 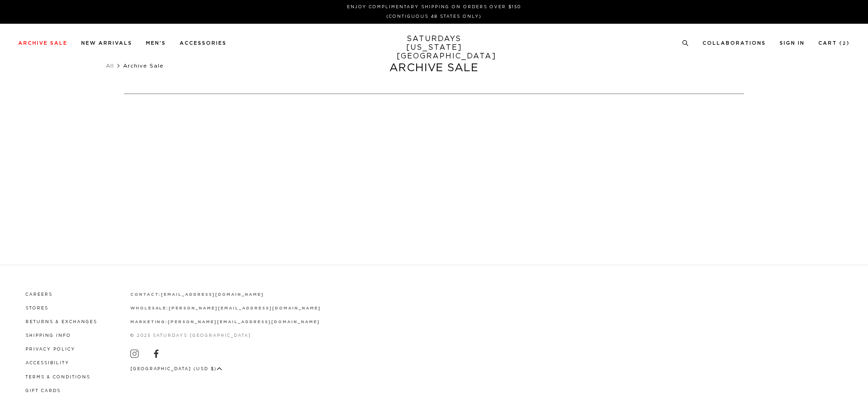 What do you see at coordinates (733, 43) in the screenshot?
I see `a: Collaborations` at bounding box center [733, 43].